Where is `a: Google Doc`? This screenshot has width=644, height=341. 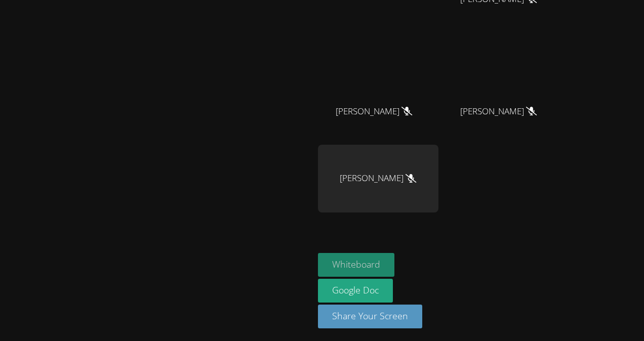 a: Google Doc is located at coordinates (355, 290).